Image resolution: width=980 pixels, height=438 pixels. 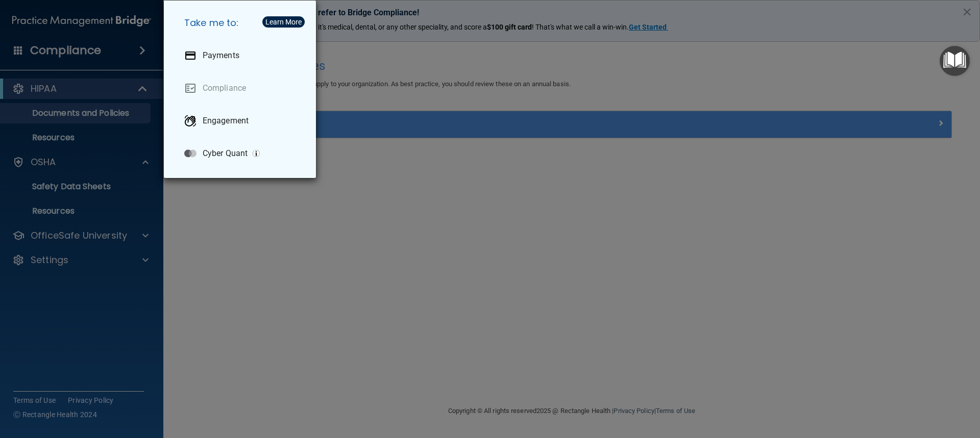 I want to click on a: Payments, so click(x=242, y=56).